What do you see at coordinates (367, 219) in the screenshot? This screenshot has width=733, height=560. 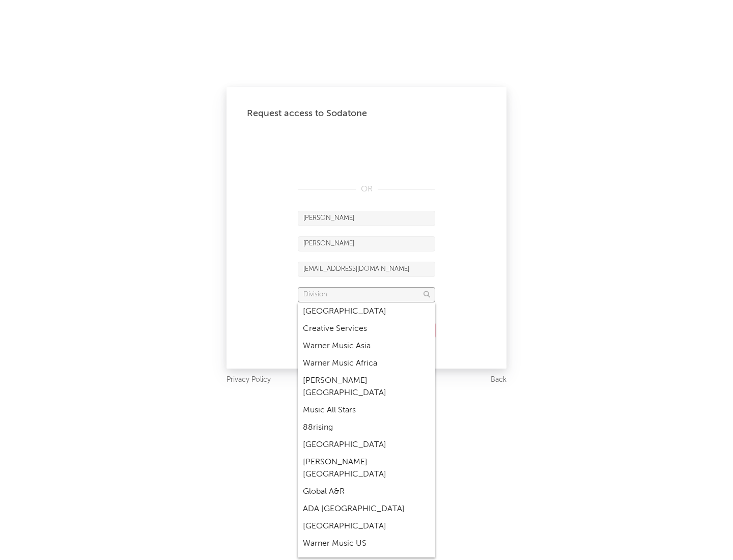 I see `input: First Name` at bounding box center [367, 219].